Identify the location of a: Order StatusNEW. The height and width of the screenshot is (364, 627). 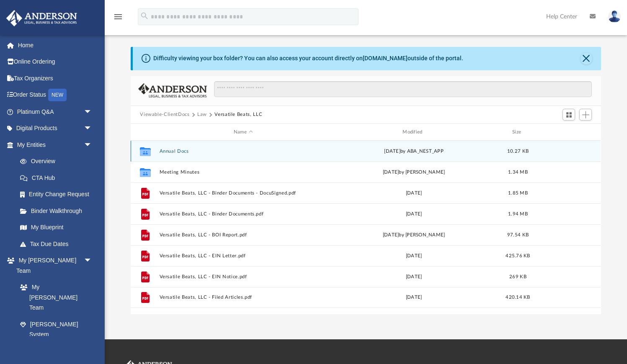
(55, 95).